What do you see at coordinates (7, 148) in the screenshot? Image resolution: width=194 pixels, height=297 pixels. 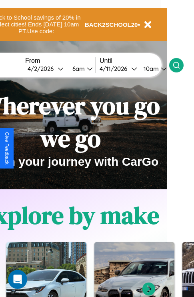 I see `div: Give Feedback` at bounding box center [7, 148].